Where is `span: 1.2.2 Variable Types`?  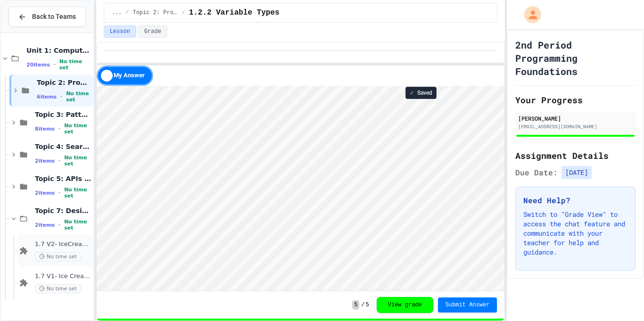 span: 1.2.2 Variable Types is located at coordinates (234, 13).